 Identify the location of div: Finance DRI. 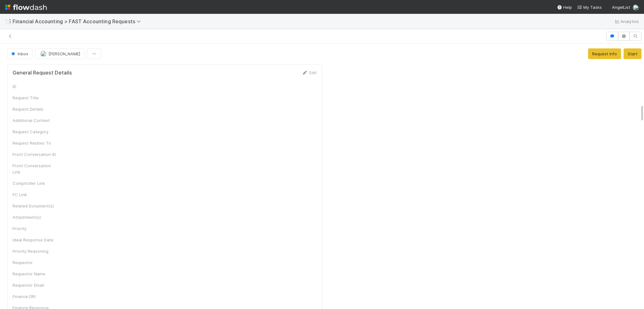
(36, 296).